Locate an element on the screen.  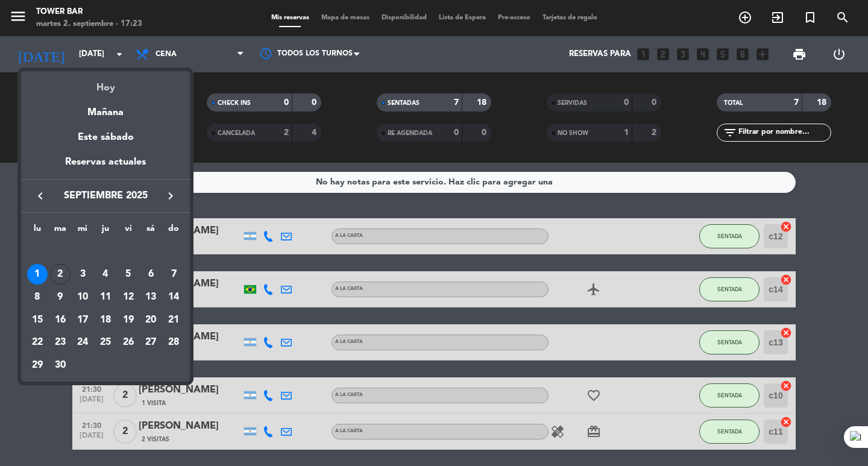
td: 7 de septiembre de 2025 is located at coordinates (174, 275).